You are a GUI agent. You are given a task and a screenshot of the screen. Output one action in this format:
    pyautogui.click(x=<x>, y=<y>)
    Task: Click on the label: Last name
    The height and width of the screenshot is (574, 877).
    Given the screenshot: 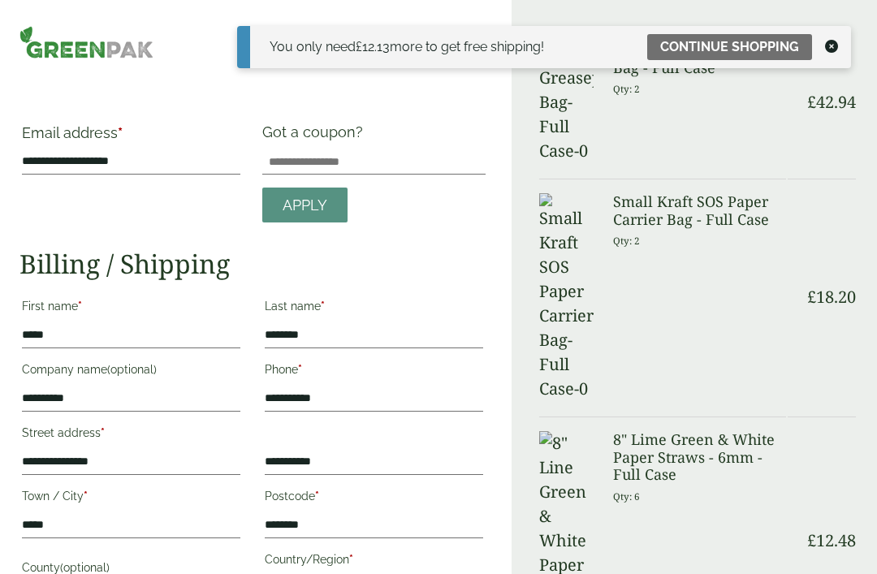 What is the action you would take?
    pyautogui.click(x=374, y=309)
    